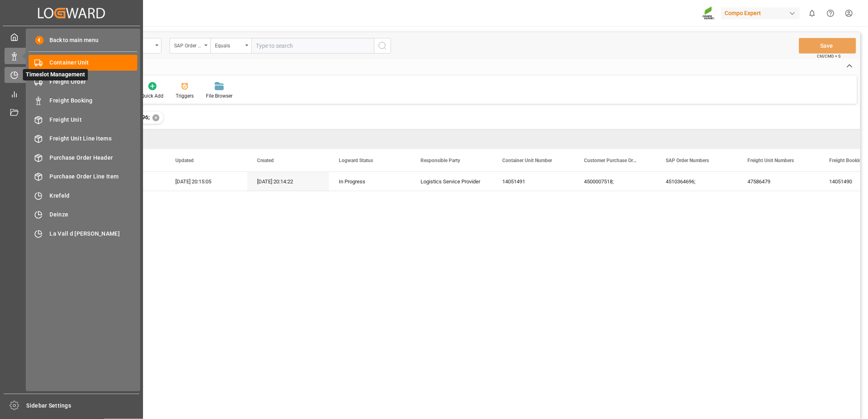  I want to click on span: Freight Unit Line Items, so click(94, 138).